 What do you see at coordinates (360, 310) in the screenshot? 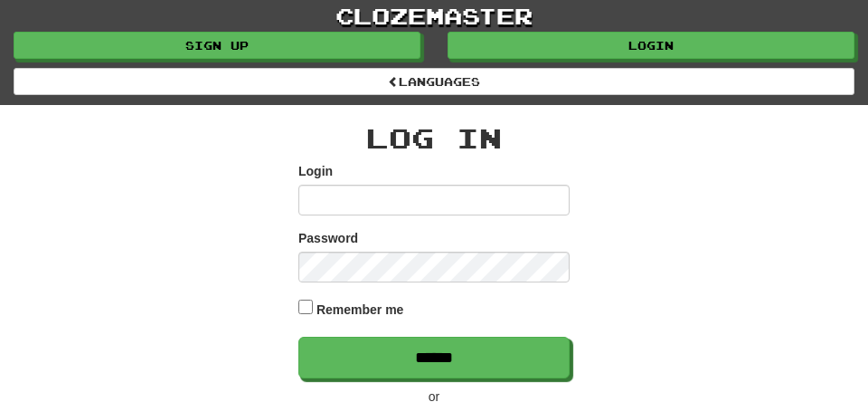
I see `label: Remember me` at bounding box center [360, 310].